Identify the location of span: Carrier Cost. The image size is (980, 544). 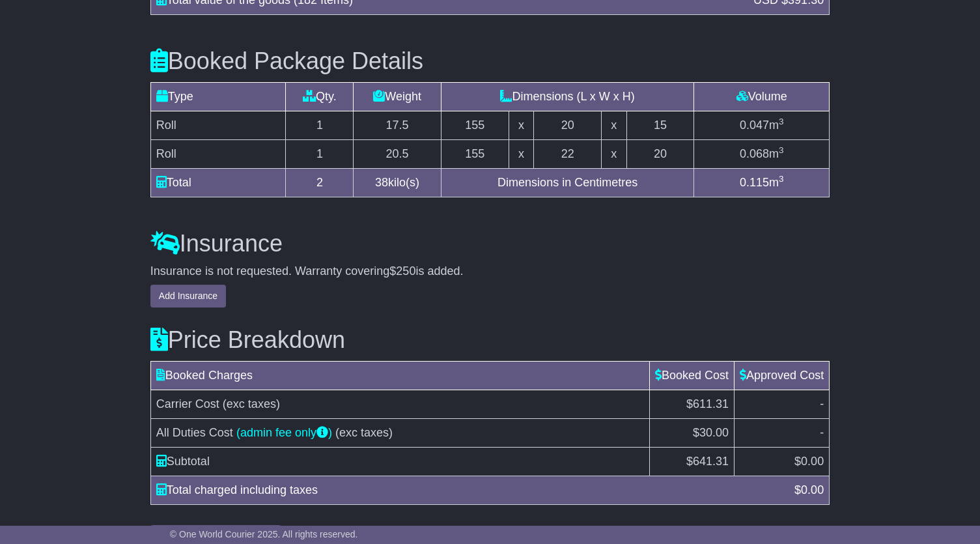
(188, 404).